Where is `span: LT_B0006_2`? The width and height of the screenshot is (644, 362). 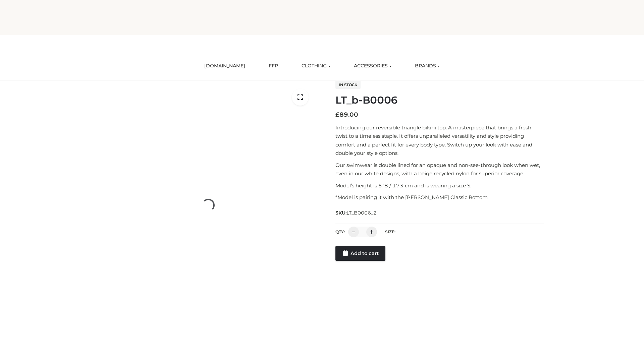
span: LT_B0006_2 is located at coordinates (361, 213).